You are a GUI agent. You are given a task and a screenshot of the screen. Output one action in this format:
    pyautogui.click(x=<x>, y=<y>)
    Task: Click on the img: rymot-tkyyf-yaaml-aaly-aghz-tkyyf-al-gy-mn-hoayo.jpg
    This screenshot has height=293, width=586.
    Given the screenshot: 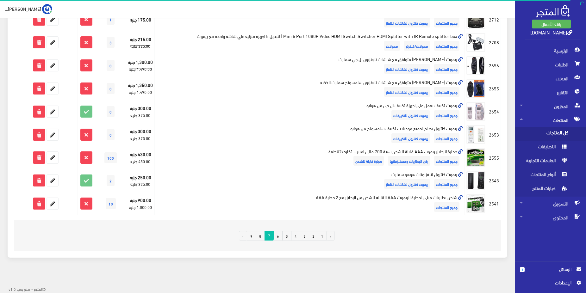 What is the action you would take?
    pyautogui.click(x=476, y=112)
    